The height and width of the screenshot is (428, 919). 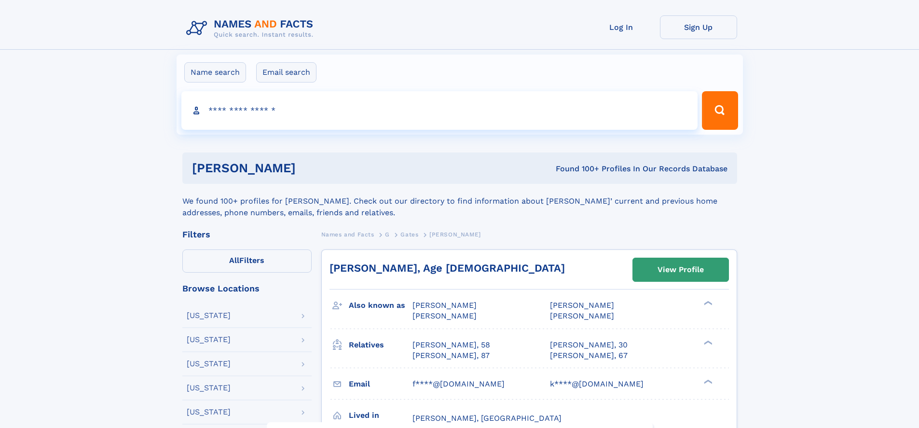 I want to click on span: Gates, so click(x=409, y=235).